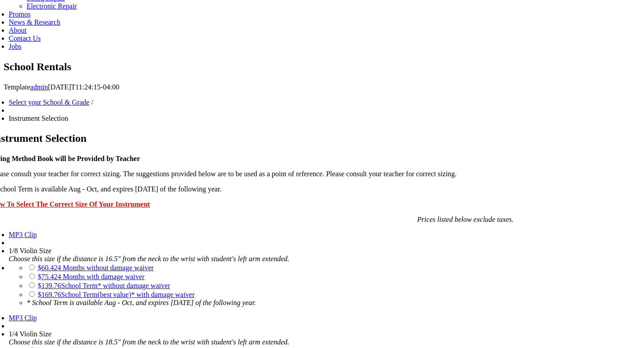 This screenshot has height=348, width=644. I want to click on a: Promos, so click(20, 14).